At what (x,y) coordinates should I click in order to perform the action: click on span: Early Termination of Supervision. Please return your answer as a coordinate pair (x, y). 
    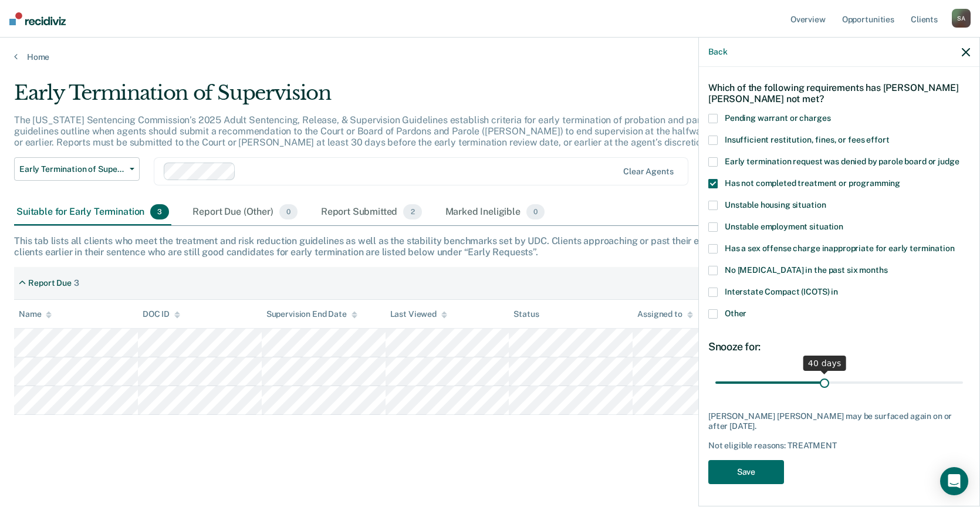
    Looking at the image, I should click on (72, 169).